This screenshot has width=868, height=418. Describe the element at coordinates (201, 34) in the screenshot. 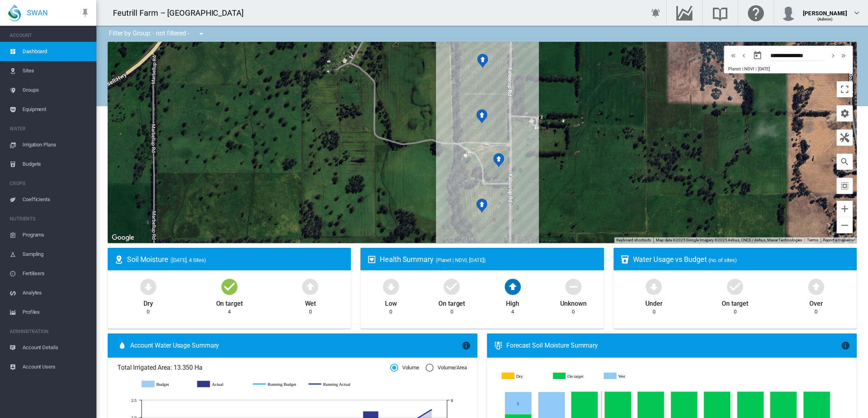

I see `button: icon-menu-down` at that location.